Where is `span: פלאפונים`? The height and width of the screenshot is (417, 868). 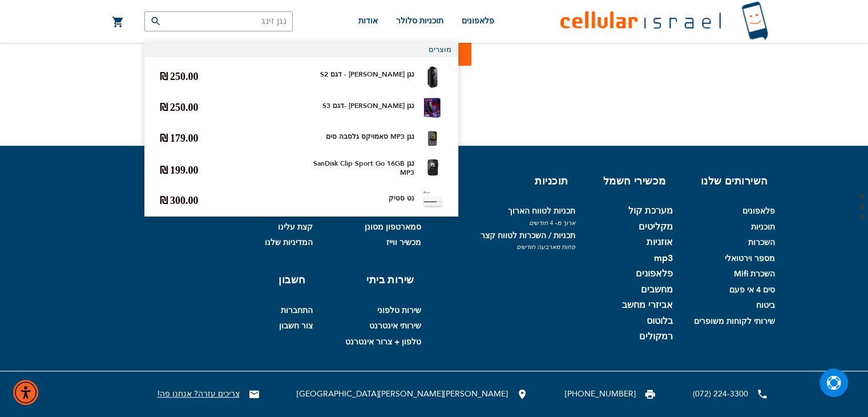 span: פלאפונים is located at coordinates (477, 21).